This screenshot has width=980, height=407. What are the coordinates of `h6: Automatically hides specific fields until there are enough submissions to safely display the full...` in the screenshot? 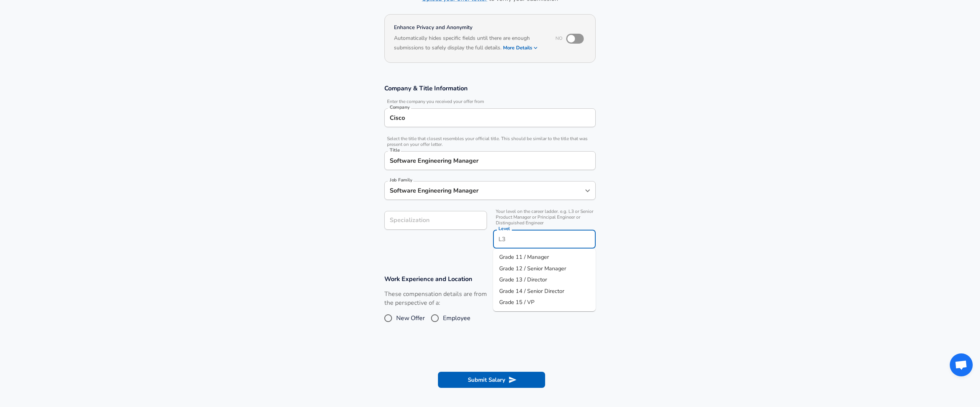 It's located at (469, 43).